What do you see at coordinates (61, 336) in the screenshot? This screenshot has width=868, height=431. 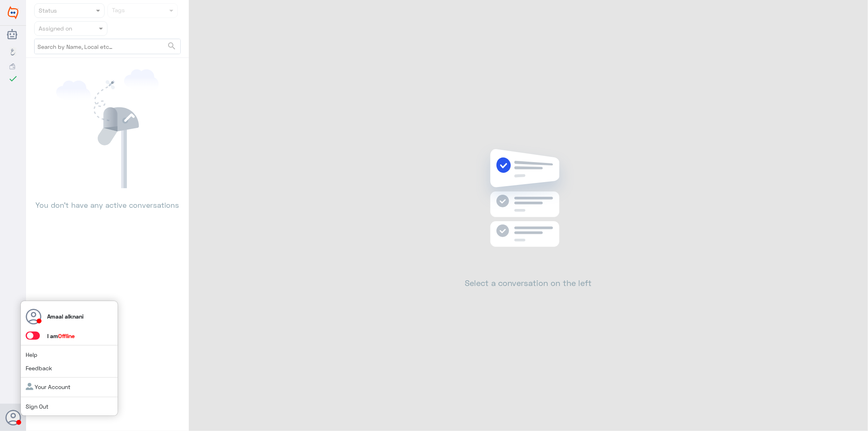 I see `span: I am` at bounding box center [61, 336].